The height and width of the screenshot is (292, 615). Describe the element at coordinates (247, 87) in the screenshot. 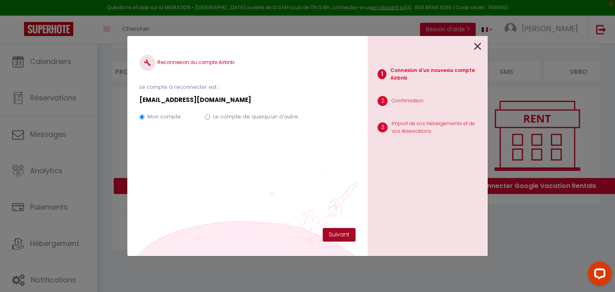

I see `p: Le compte à reconnecter est :` at that location.